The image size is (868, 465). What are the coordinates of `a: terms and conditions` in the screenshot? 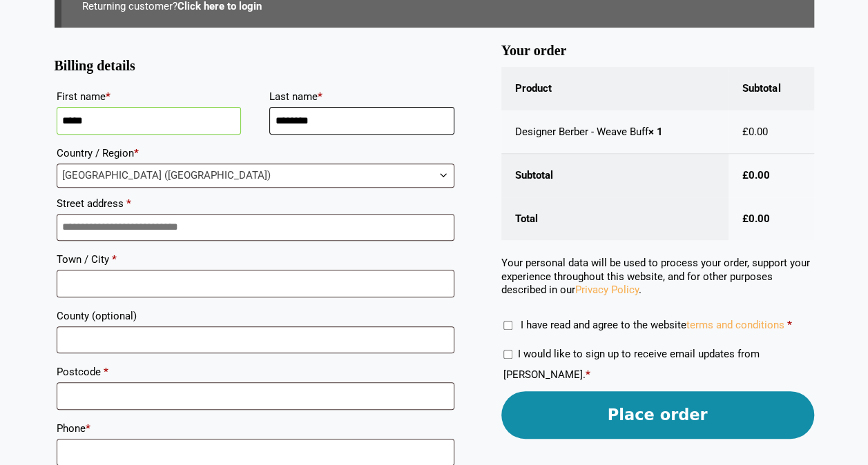 It's located at (735, 325).